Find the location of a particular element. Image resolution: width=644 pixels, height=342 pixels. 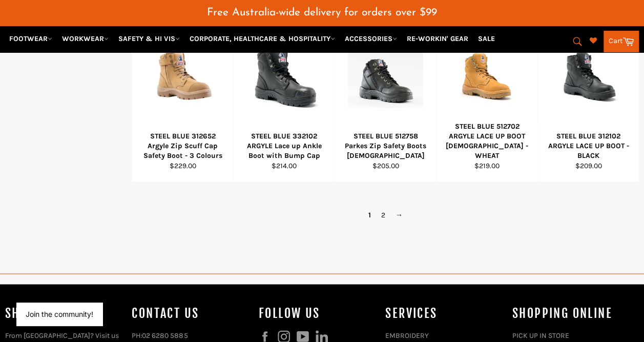

span: 1 is located at coordinates (369, 214).